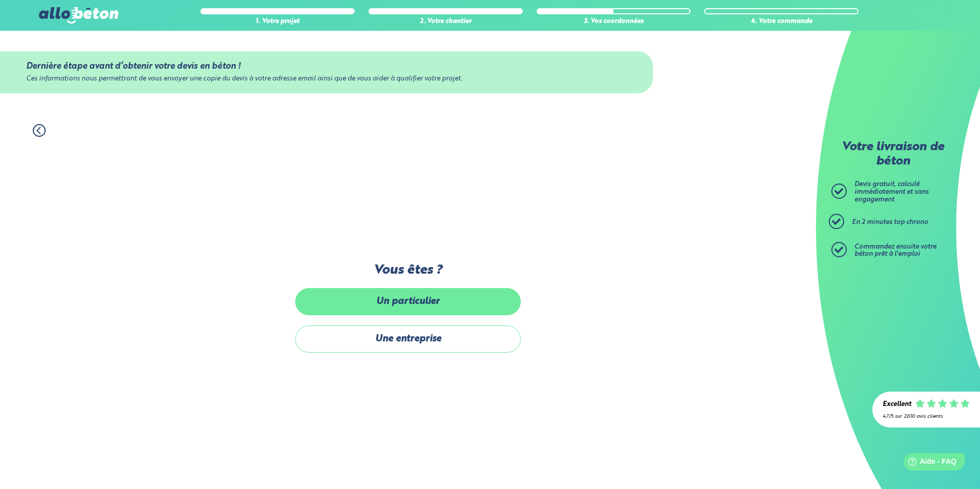 The width and height of the screenshot is (980, 489). Describe the element at coordinates (893, 154) in the screenshot. I see `p: Votre livraison de béton` at that location.